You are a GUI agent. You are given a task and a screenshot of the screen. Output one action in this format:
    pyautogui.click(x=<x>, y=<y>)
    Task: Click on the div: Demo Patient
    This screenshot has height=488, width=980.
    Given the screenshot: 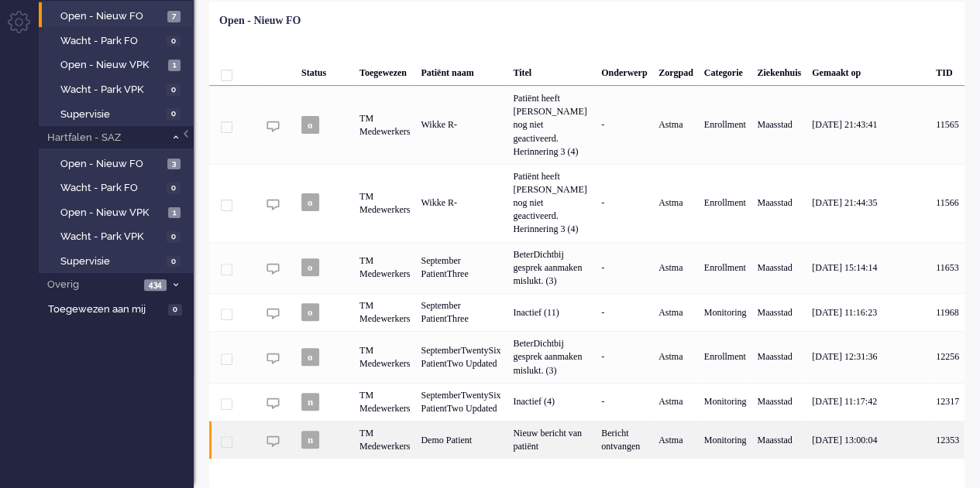 What is the action you would take?
    pyautogui.click(x=461, y=439)
    